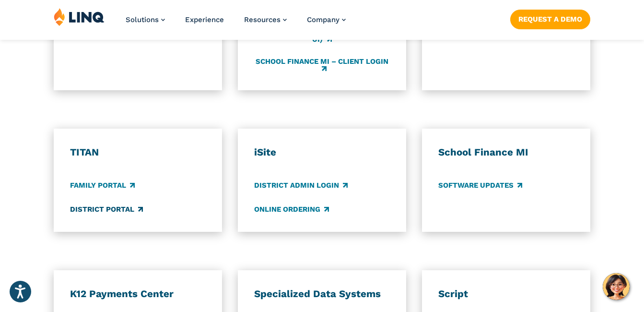  Describe the element at coordinates (322, 152) in the screenshot. I see `h3: iSite` at that location.